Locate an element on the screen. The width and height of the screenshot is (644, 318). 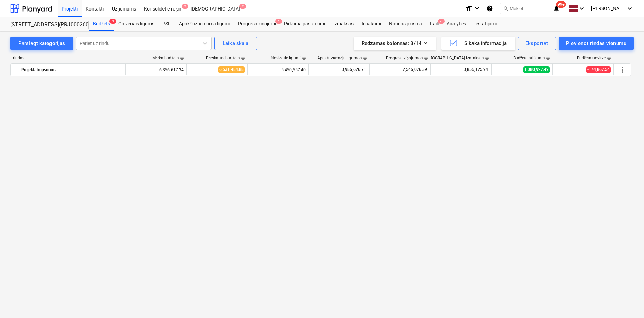
div: Eksportēt is located at coordinates (537, 43).